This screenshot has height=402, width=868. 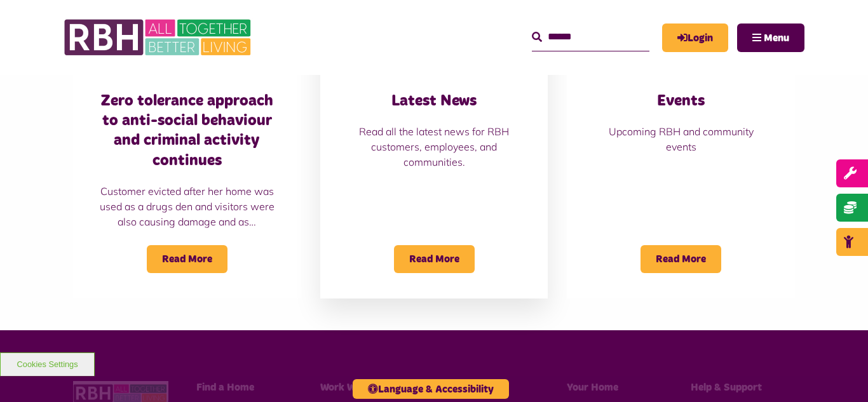 What do you see at coordinates (430, 389) in the screenshot?
I see `button: Language & Accessibility` at bounding box center [430, 389].